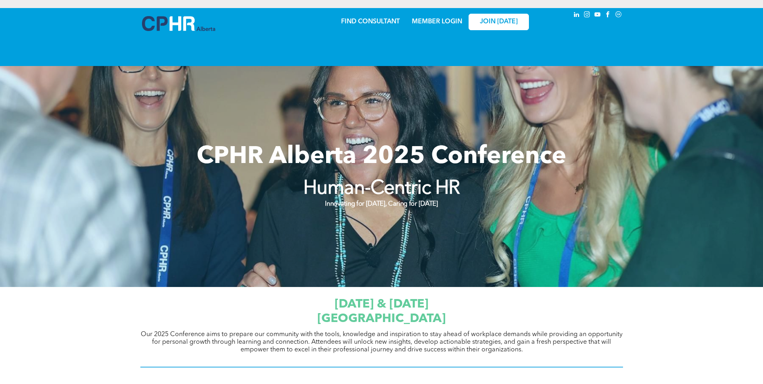 The width and height of the screenshot is (763, 384). Describe the element at coordinates (608, 15) in the screenshot. I see `a: facebook` at that location.